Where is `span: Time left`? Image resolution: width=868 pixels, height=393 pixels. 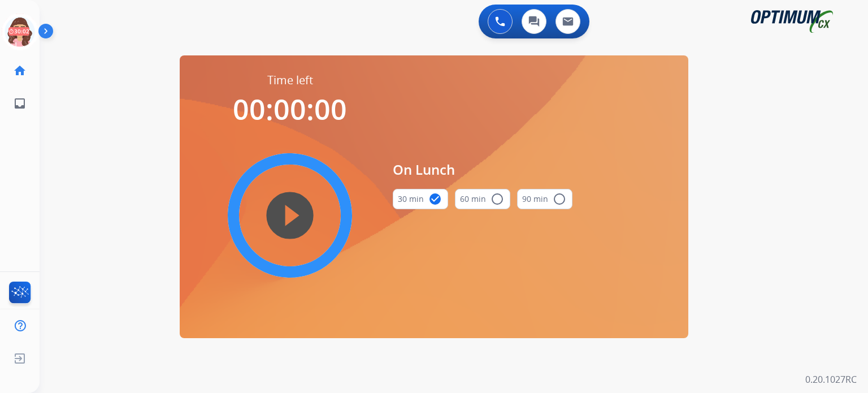
span: Time left is located at coordinates (290, 80).